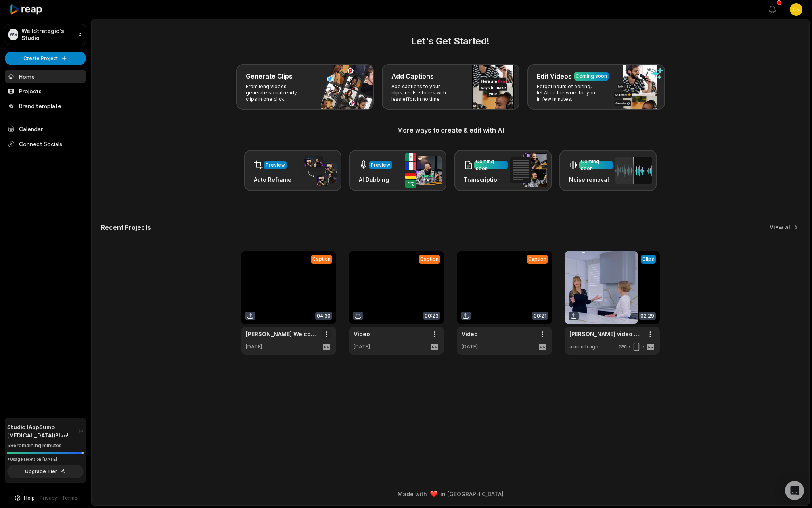 This screenshot has height=508, width=812. What do you see at coordinates (45, 58) in the screenshot?
I see `button: Create Project` at bounding box center [45, 58].